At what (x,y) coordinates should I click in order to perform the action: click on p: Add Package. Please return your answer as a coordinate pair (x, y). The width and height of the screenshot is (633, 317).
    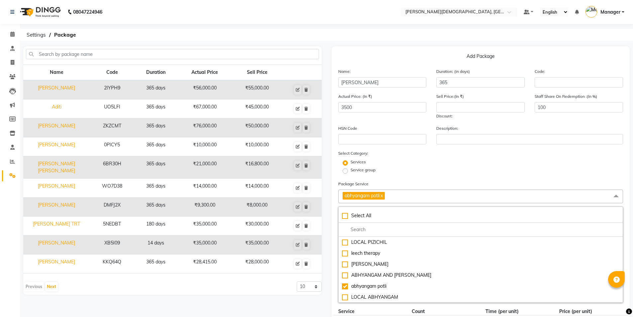
    Looking at the image, I should click on (481, 57).